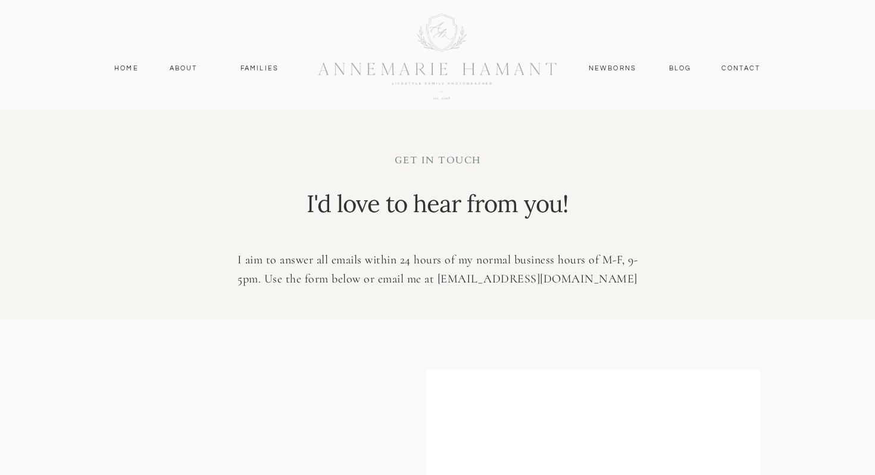  Describe the element at coordinates (438, 210) in the screenshot. I see `p: I'd love to hear from you!` at that location.